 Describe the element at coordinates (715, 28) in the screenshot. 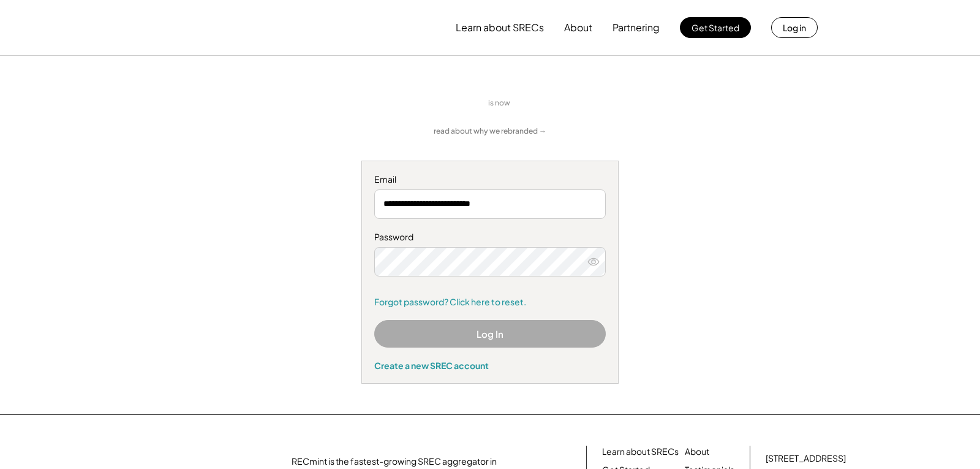

I see `button: Get Started` at that location.